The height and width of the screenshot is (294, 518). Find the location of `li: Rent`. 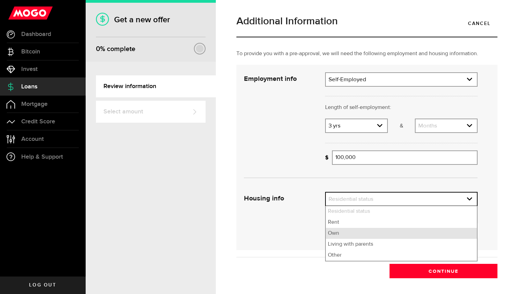

li: Rent is located at coordinates (401, 222).